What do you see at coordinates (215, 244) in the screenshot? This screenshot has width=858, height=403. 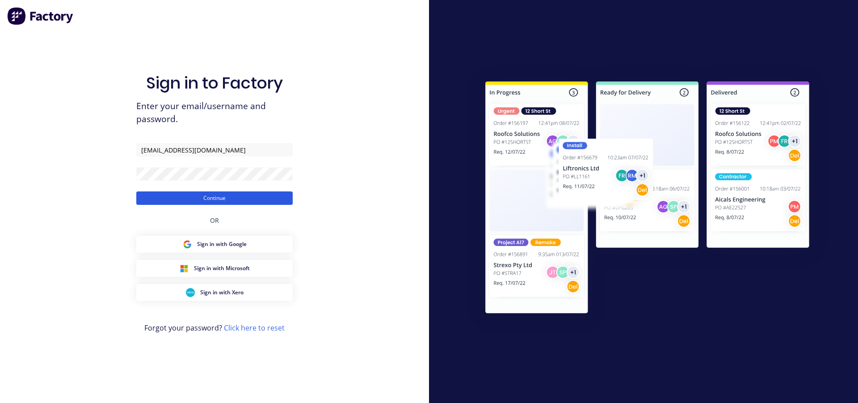 I see `button: Google Sign inSign in with Google` at bounding box center [215, 244].